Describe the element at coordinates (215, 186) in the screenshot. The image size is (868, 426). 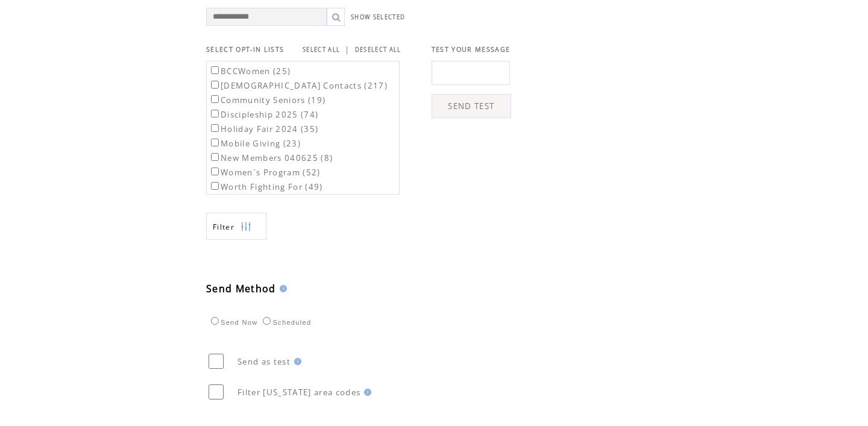
I see `input: Worth Fighting For (49)` at that location.